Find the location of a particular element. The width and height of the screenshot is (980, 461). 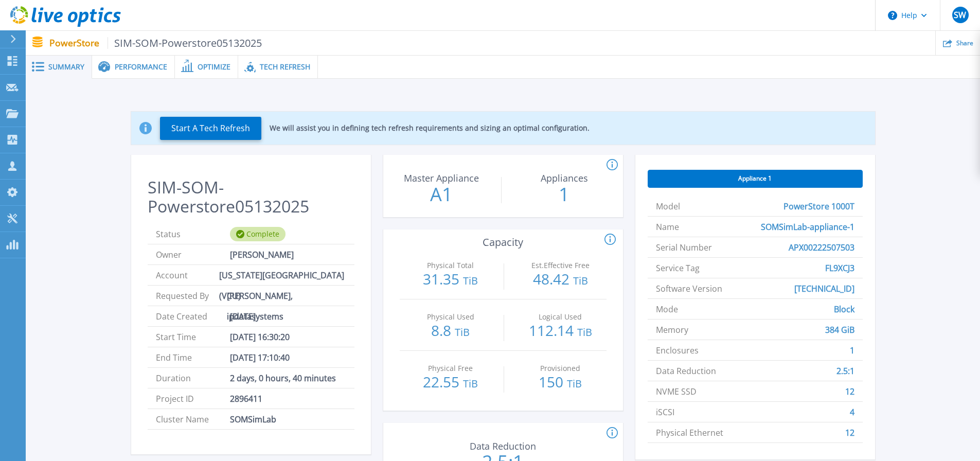

h2: SIM-SOM-Powerstore05132025 is located at coordinates (251, 197).